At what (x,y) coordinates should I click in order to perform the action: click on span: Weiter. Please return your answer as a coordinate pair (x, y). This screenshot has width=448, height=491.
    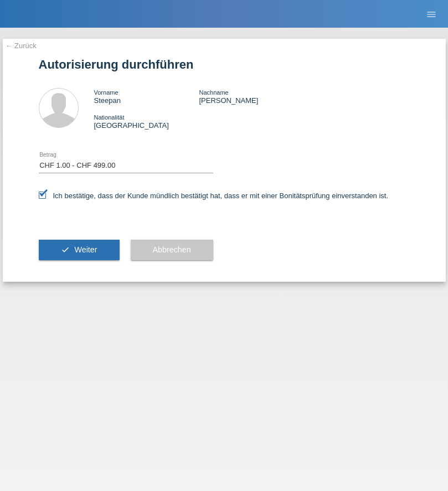
    Looking at the image, I should click on (85, 250).